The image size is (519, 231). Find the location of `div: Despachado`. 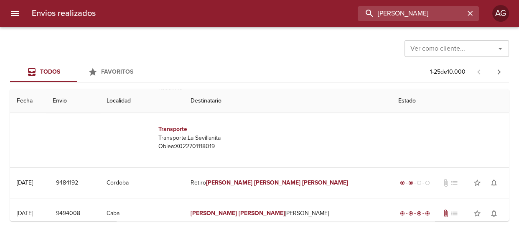

div: Despachado is located at coordinates (415, 183).